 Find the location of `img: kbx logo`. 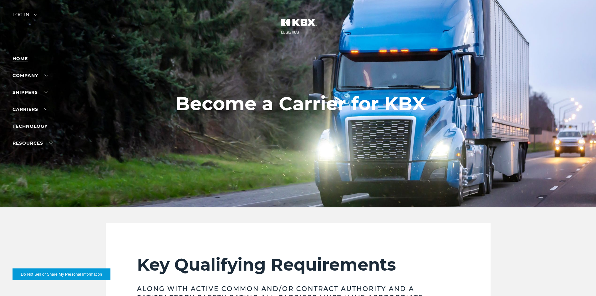

img: kbx logo is located at coordinates (298, 26).